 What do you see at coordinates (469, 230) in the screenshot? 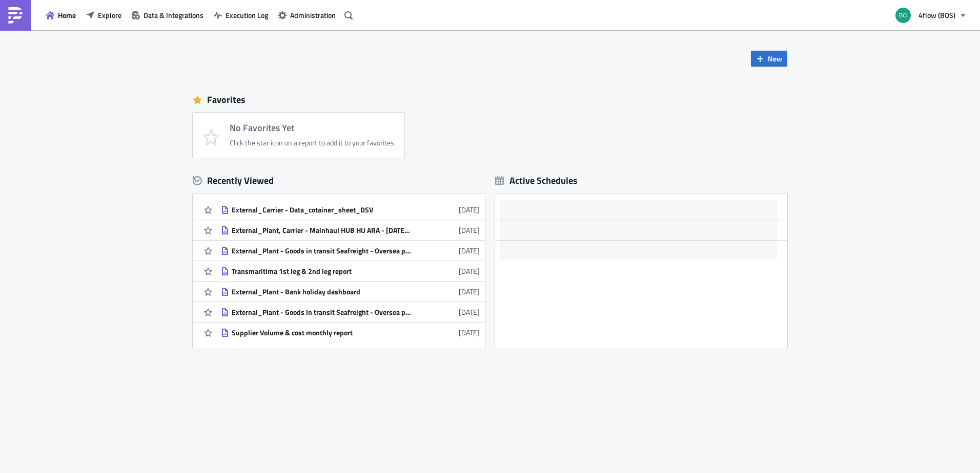
I see `time: 2025-08-19T10:28:19Z` at bounding box center [469, 230].